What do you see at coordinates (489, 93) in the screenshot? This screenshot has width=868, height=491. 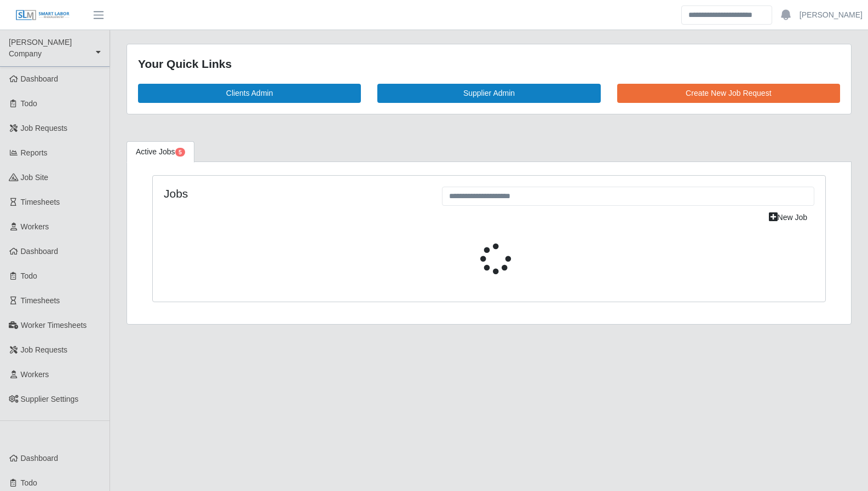 I see `a: Supplier Admin` at bounding box center [489, 93].